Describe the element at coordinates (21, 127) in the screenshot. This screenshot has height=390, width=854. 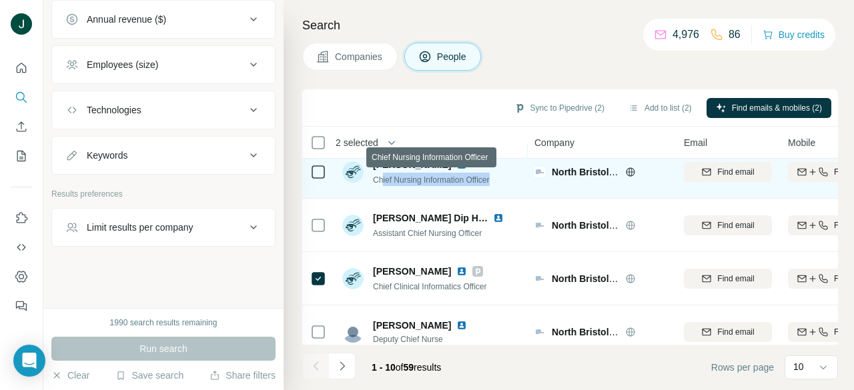
I see `button: Enrich CSV` at that location.